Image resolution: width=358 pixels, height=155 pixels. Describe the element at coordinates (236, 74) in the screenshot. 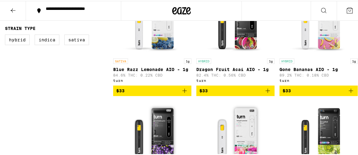

I see `p: 82.4% THC: 0.56% CBD` at that location.